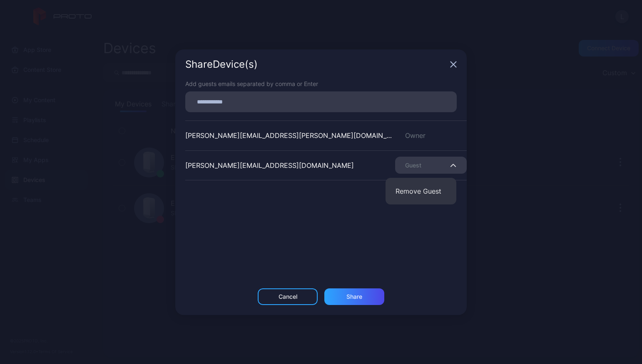 Image resolution: width=642 pixels, height=364 pixels. What do you see at coordinates (288, 297) in the screenshot?
I see `div: Cancel` at bounding box center [288, 297].